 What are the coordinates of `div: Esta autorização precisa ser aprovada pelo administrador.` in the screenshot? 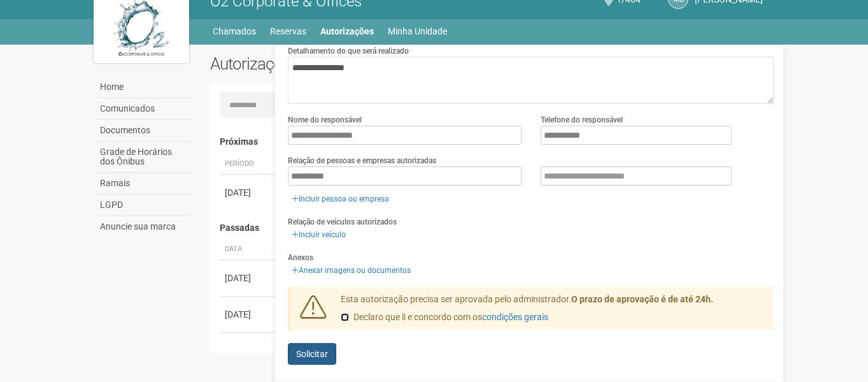 It's located at (553, 312).